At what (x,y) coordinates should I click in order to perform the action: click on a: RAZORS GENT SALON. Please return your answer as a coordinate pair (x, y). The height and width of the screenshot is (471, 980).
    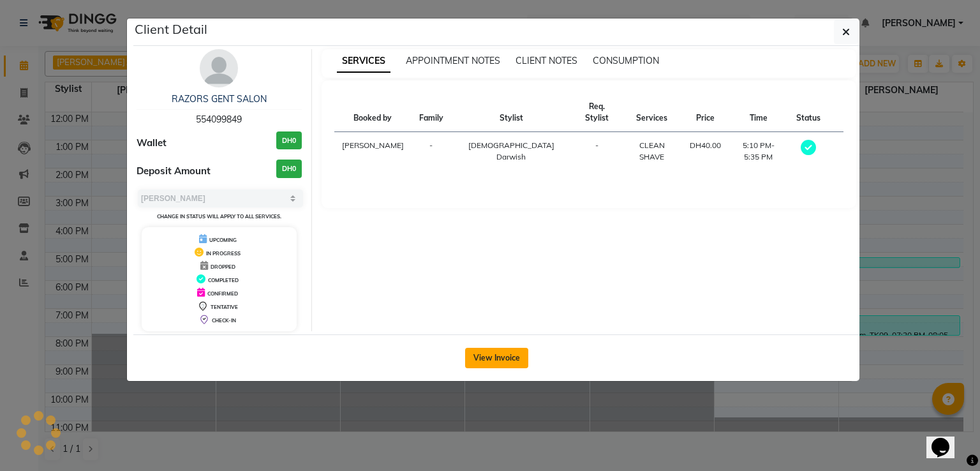
    Looking at the image, I should click on (219, 99).